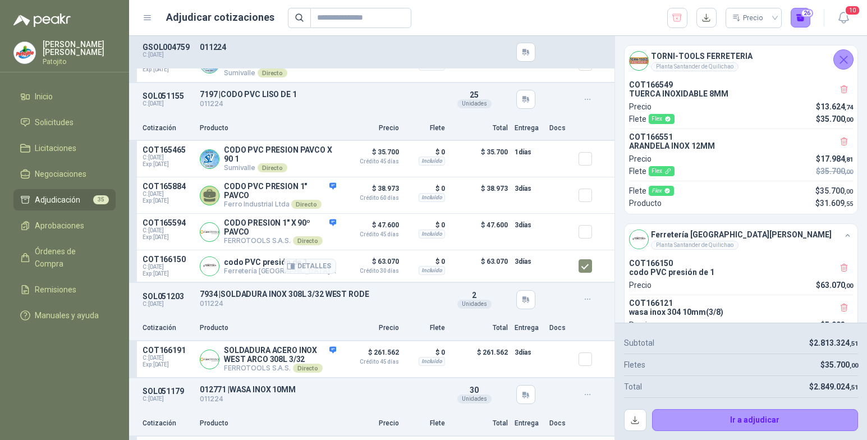 The image size is (867, 440). What do you see at coordinates (480, 328) in the screenshot?
I see `p: Total` at bounding box center [480, 328].